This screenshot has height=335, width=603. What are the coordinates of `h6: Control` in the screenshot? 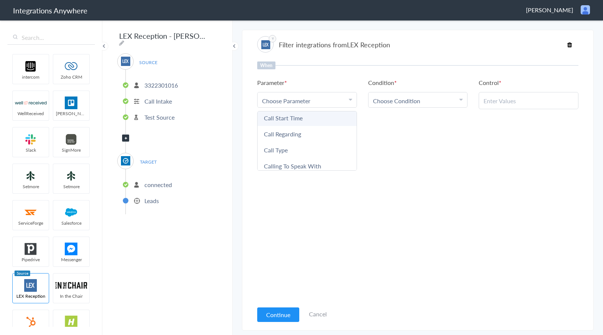 It's located at (490, 82).